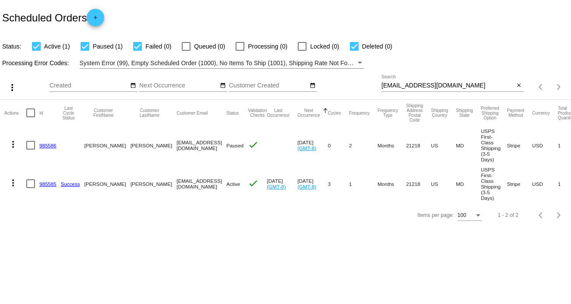 The width and height of the screenshot is (571, 304). Describe the element at coordinates (89, 86) in the screenshot. I see `input: Created` at that location.